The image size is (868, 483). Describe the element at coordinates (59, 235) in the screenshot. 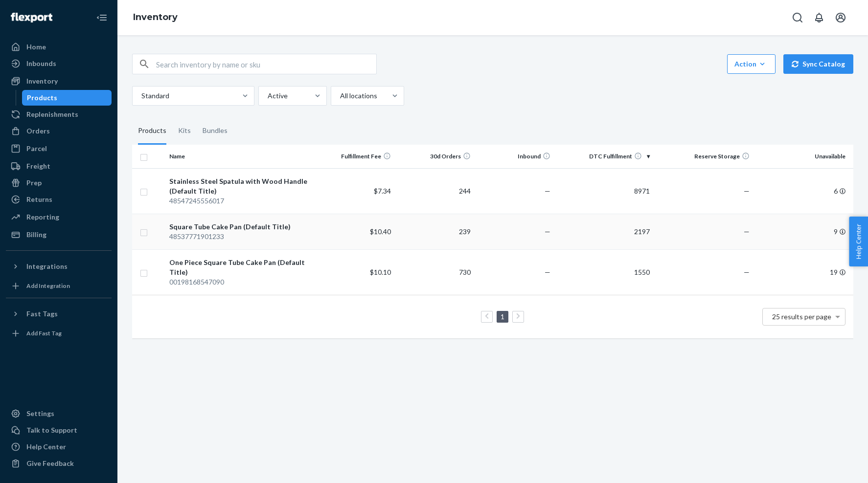

I see `a: Billing` at that location.